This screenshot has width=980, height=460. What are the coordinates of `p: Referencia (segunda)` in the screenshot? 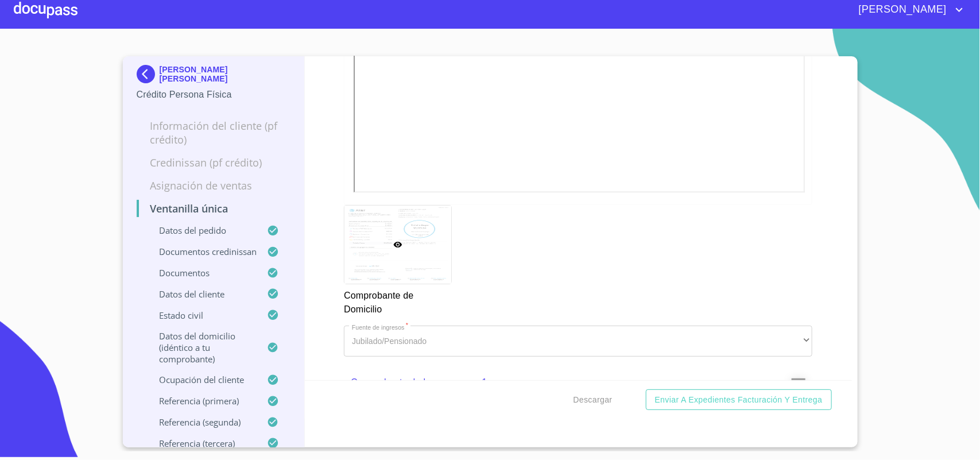 It's located at (202, 422).